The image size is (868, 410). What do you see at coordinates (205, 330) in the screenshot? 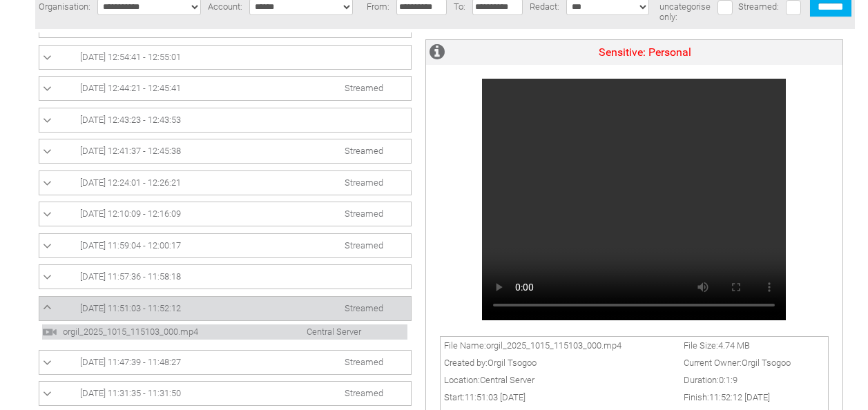
I see `a: orgil_2025_1015_115103_000.mp4 Central Server` at bounding box center [205, 330].